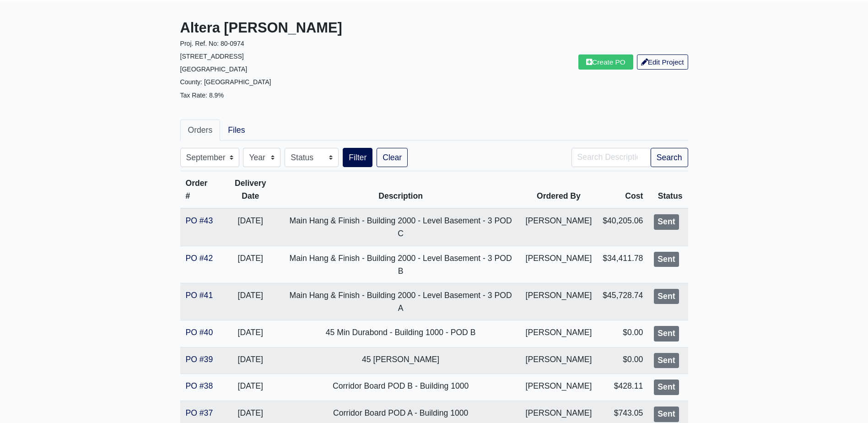  Describe the element at coordinates (611, 157) in the screenshot. I see `input: Search` at that location.